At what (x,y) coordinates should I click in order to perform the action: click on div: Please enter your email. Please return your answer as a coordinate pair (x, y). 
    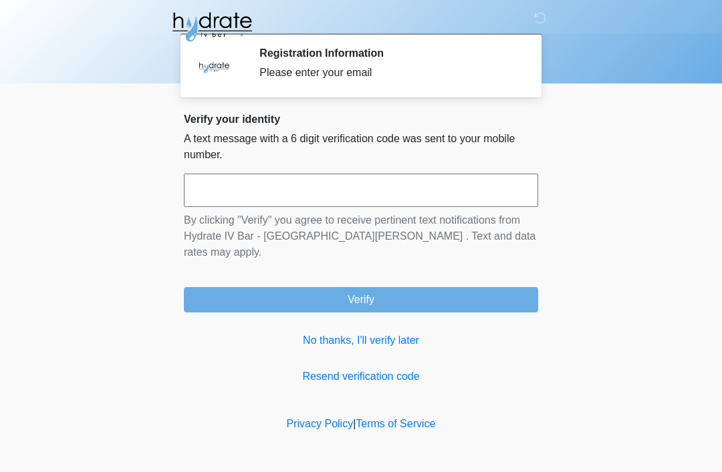
    Looking at the image, I should click on (388, 73).